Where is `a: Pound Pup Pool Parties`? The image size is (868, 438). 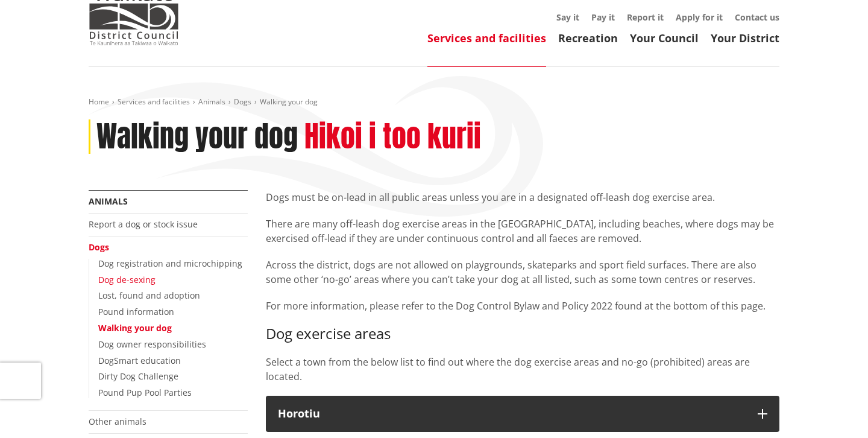 a: Pound Pup Pool Parties is located at coordinates (145, 392).